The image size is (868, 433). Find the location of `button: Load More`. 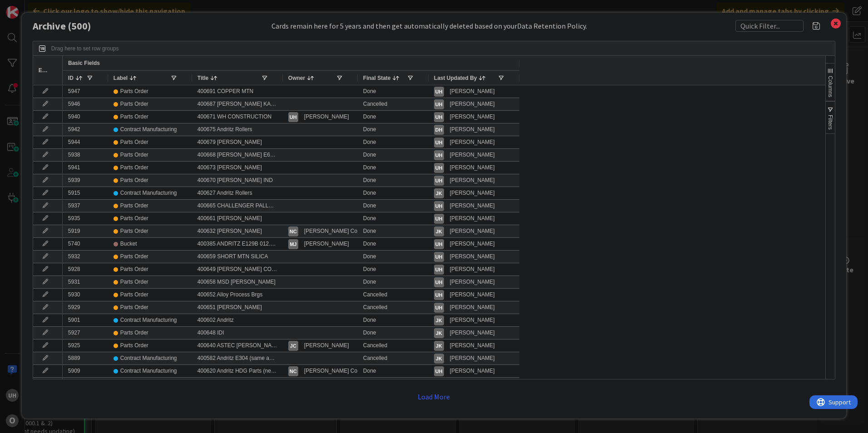

button: Load More is located at coordinates (434, 397).